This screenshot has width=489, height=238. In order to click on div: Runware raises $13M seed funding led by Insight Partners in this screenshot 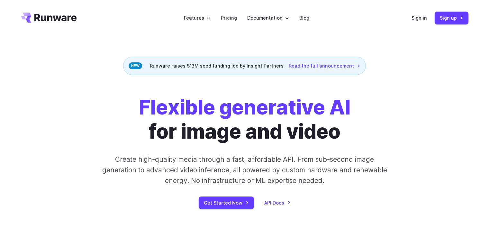, I will do `click(244, 66)`.